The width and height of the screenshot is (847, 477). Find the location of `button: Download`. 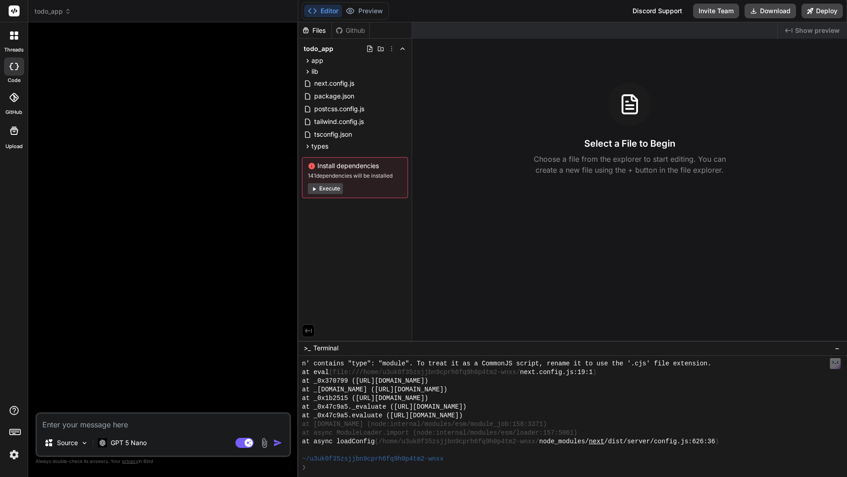

button: Download is located at coordinates (770, 11).